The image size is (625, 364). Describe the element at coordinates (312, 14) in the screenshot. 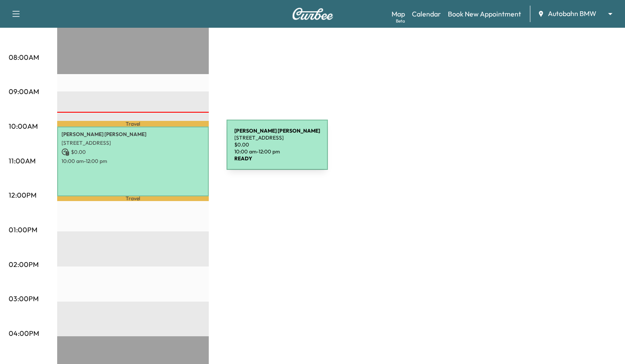

I see `img: Curbee Logo` at that location.